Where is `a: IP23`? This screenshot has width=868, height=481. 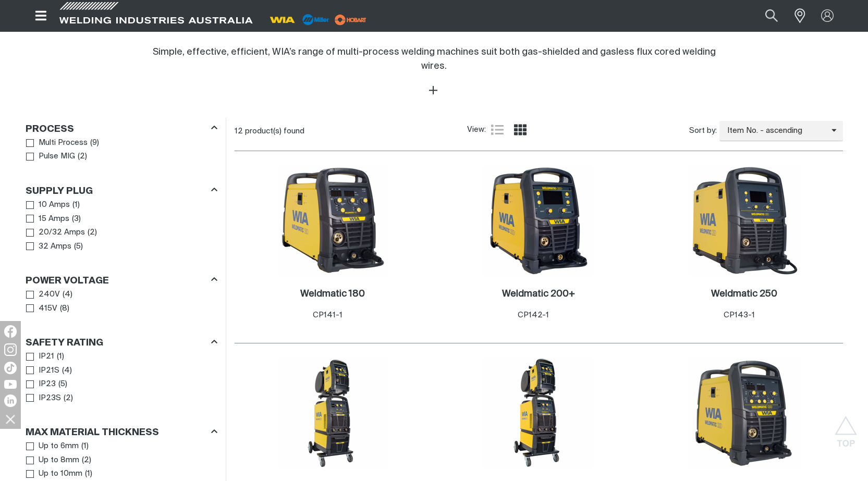 a: IP23 is located at coordinates (41, 384).